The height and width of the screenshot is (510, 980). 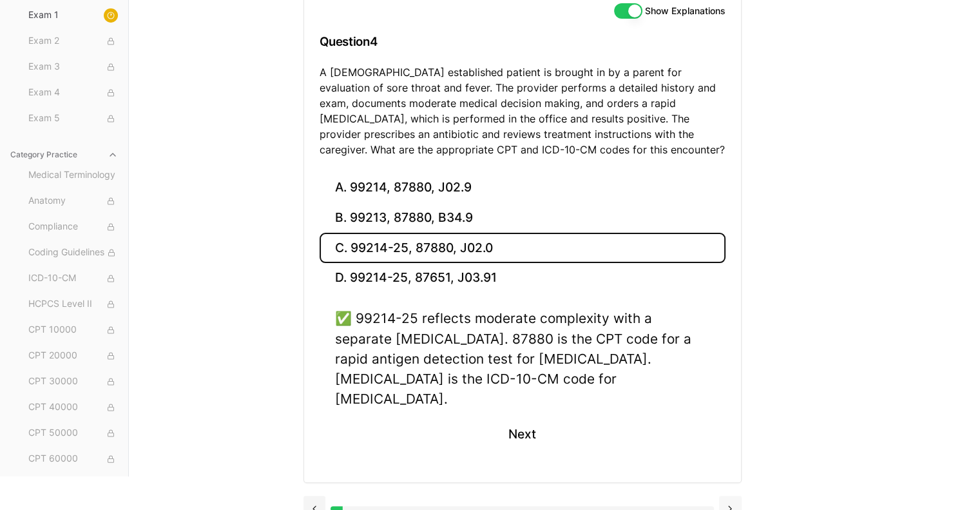 I want to click on span: CPT 50000, so click(x=73, y=433).